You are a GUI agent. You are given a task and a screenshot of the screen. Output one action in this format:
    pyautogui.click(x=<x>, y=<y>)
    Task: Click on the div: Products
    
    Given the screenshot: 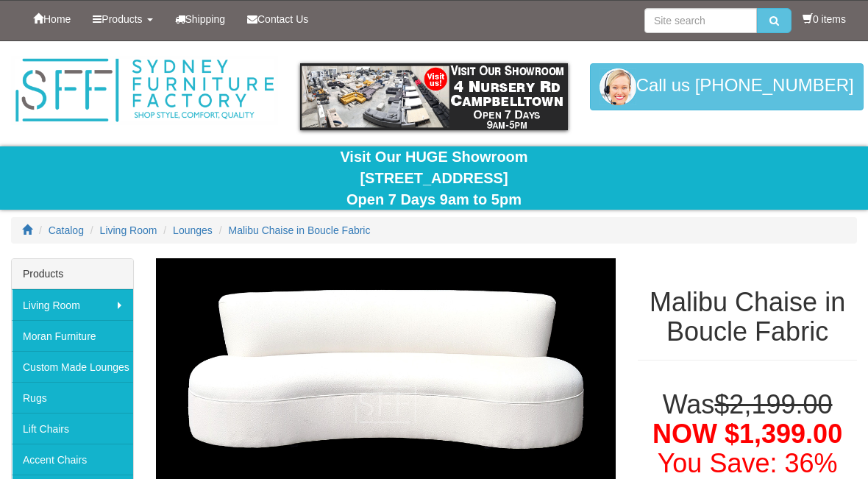 What is the action you would take?
    pyautogui.click(x=72, y=273)
    